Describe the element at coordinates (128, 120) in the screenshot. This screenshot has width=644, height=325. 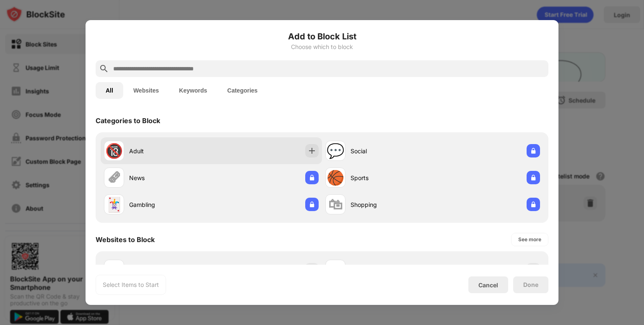
I see `div: Categories to Block` at that location.